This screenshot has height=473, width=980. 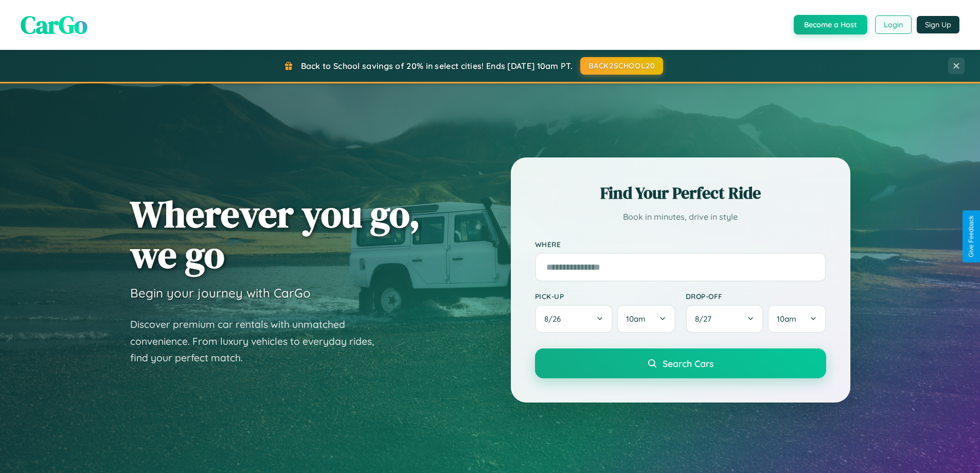 What do you see at coordinates (220, 293) in the screenshot?
I see `h3: Begin your journey with CarGo` at bounding box center [220, 293].